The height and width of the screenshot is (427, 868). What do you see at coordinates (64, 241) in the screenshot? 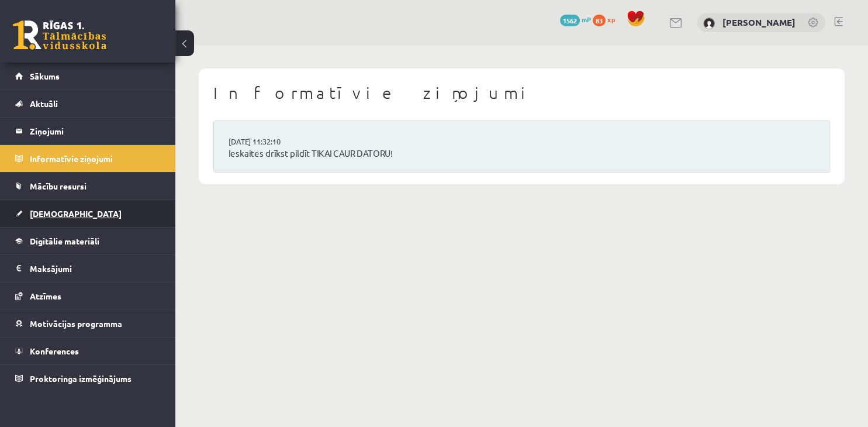
I see `span: Digitālie materiāli` at bounding box center [64, 241].